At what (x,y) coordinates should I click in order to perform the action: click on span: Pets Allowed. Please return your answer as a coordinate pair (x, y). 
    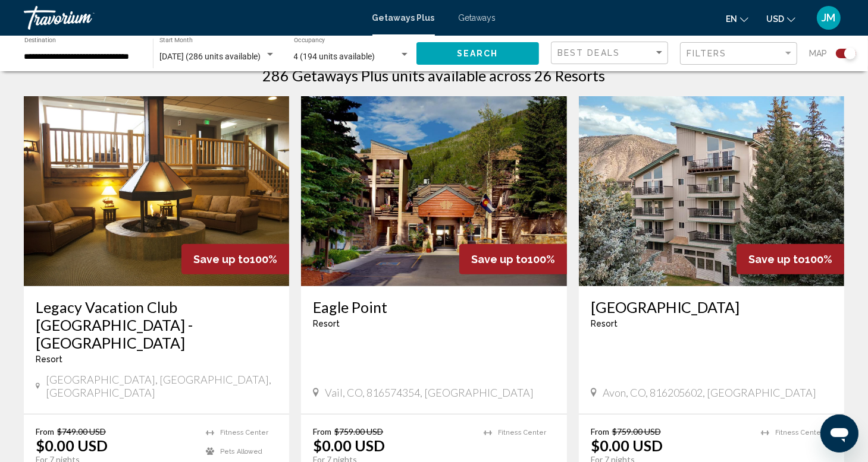
    Looking at the image, I should click on (241, 451).